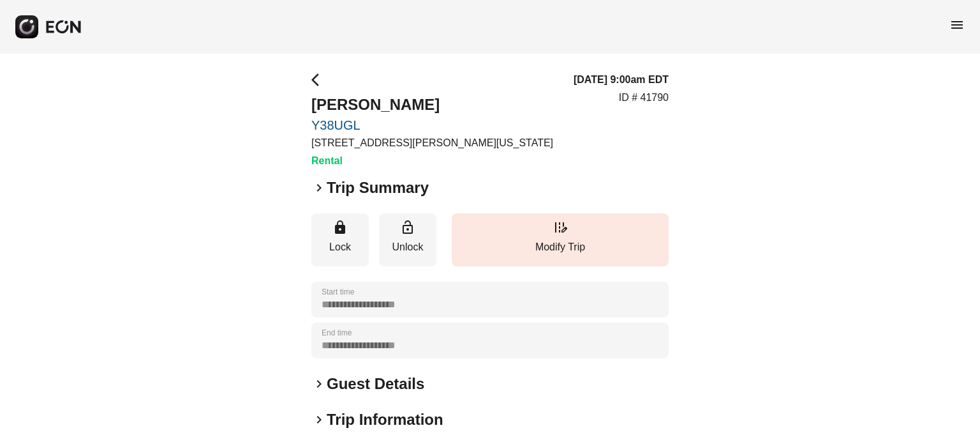 The width and height of the screenshot is (980, 444). I want to click on p: Modify Trip, so click(560, 247).